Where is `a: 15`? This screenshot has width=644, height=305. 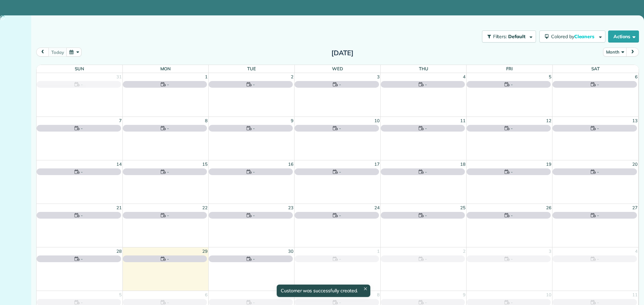
a: 15 is located at coordinates (205, 164).